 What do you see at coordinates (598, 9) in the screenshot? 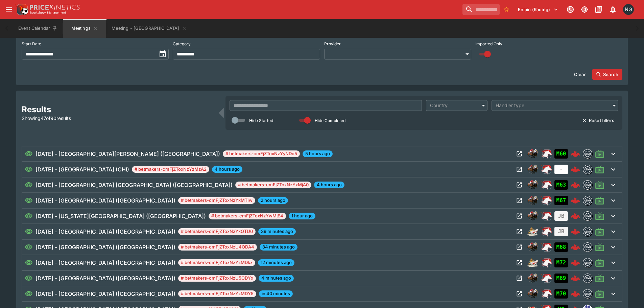
I see `button: Documentation` at bounding box center [598, 9].